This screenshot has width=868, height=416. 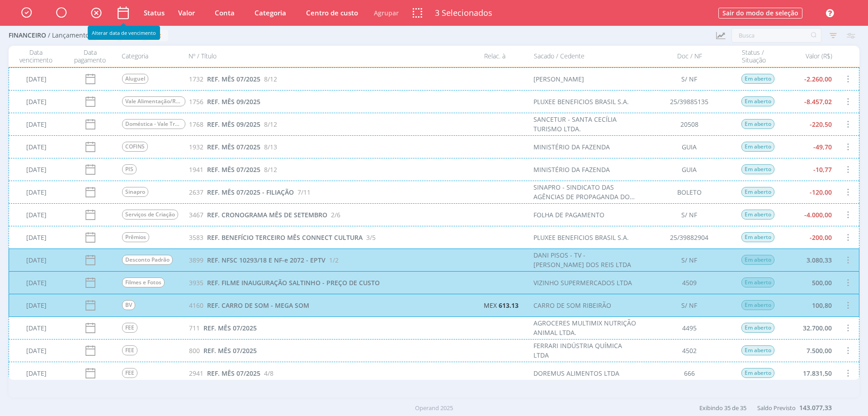 I want to click on span: 3 Selecionados, so click(x=463, y=13).